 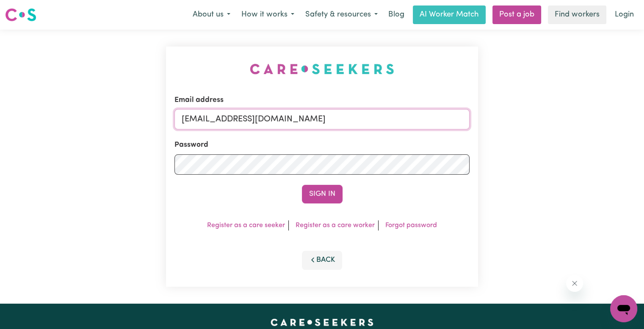 I want to click on button: Sign In, so click(x=322, y=194).